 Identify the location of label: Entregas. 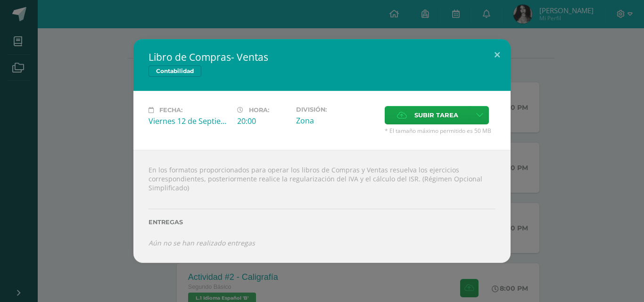
(322, 222).